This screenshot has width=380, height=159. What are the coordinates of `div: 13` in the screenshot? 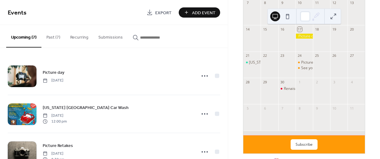 It's located at (351, 3).